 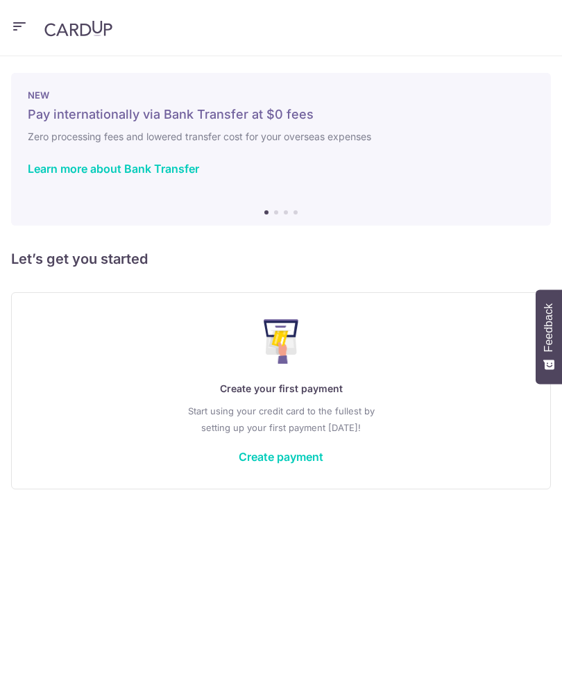 What do you see at coordinates (281, 137) in the screenshot?
I see `h6: Zero processing fees and lowered transfer cost for your overseas expenses` at bounding box center [281, 137].